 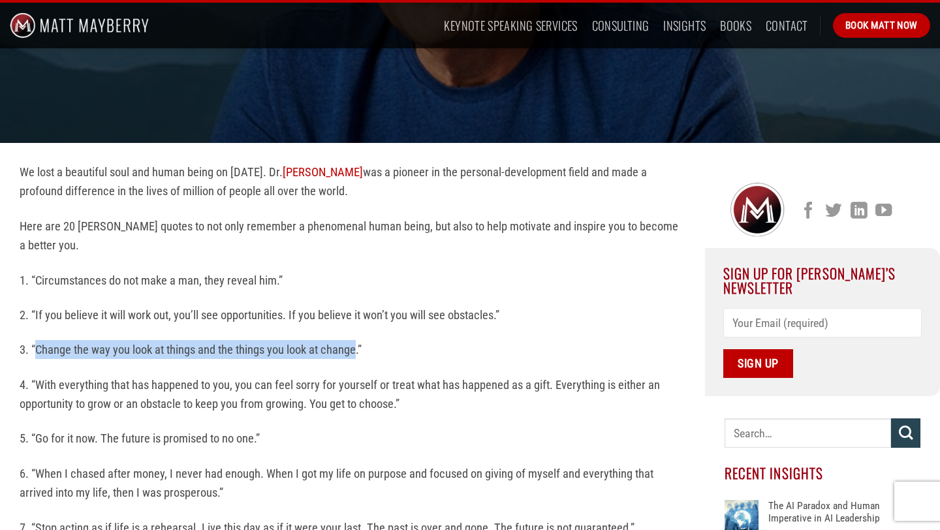 What do you see at coordinates (353, 280) in the screenshot?
I see `p: 1. “Circumstances do not make a man, they reveal him.”` at bounding box center [353, 280].